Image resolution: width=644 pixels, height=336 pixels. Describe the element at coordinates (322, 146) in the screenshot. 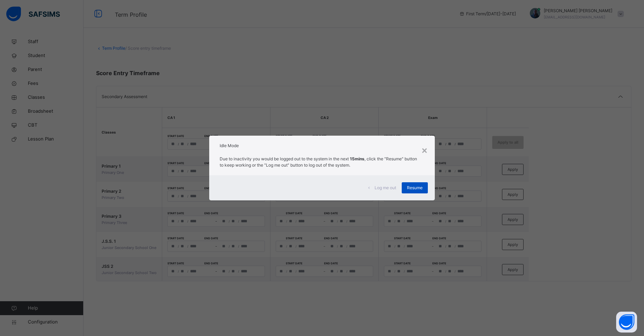

I see `h2: Idle Mode` at that location.